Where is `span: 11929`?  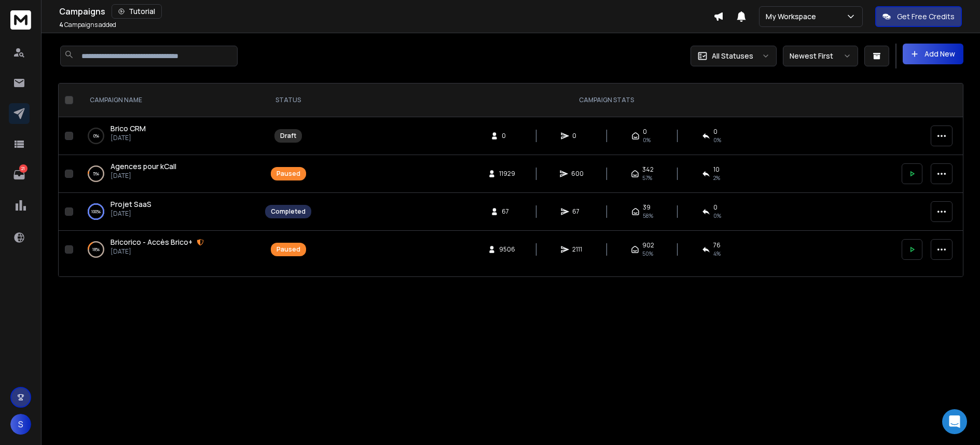
span: 11929 is located at coordinates (507, 174).